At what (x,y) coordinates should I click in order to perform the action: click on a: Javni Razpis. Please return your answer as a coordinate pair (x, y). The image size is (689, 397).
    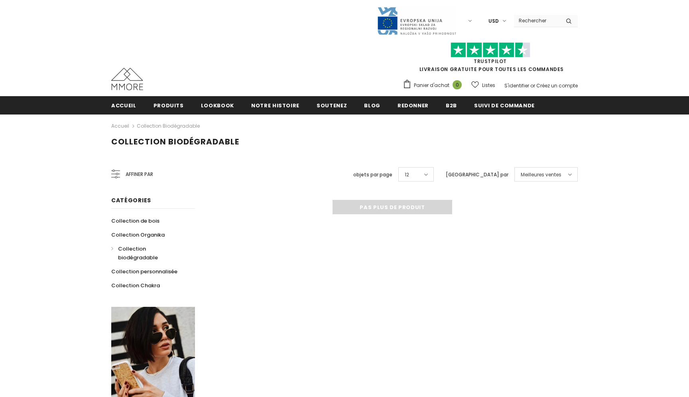
    Looking at the image, I should click on (416, 20).